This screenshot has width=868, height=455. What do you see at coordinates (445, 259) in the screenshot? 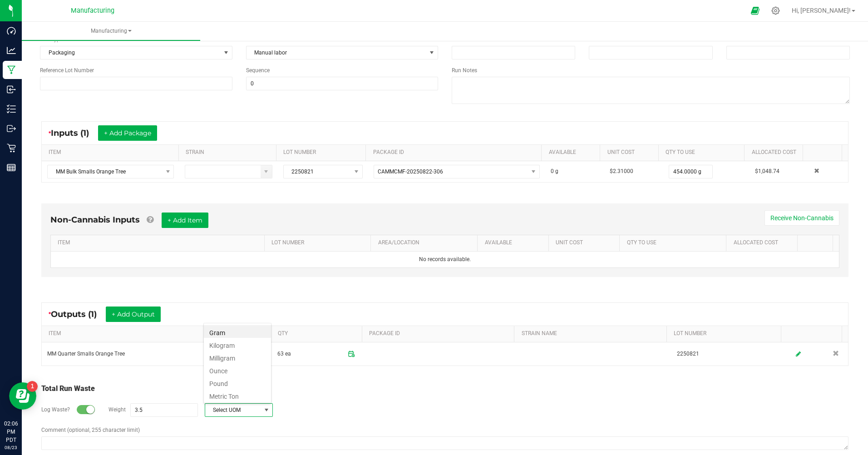
I see `td: No records available.` at bounding box center [445, 259].